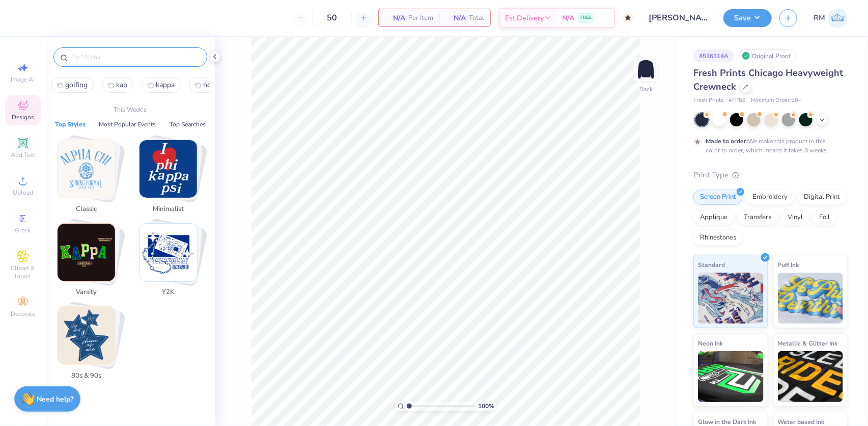  What do you see at coordinates (768, 55) in the screenshot?
I see `div: Original Proof` at bounding box center [768, 55].